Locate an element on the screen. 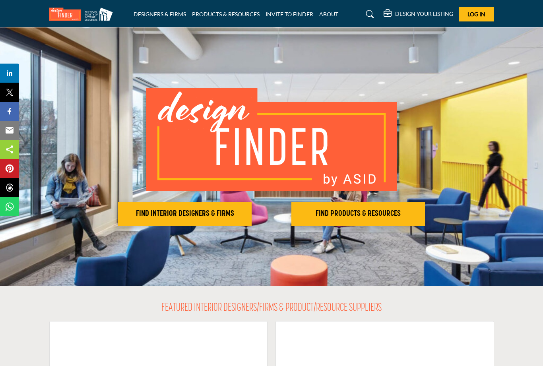  a: ABOUT is located at coordinates (329, 14).